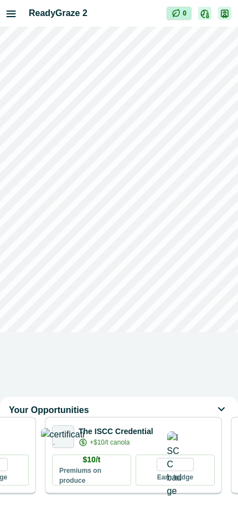 This screenshot has width=238, height=516. What do you see at coordinates (91, 475) in the screenshot?
I see `p: Premiums on produce` at bounding box center [91, 475].